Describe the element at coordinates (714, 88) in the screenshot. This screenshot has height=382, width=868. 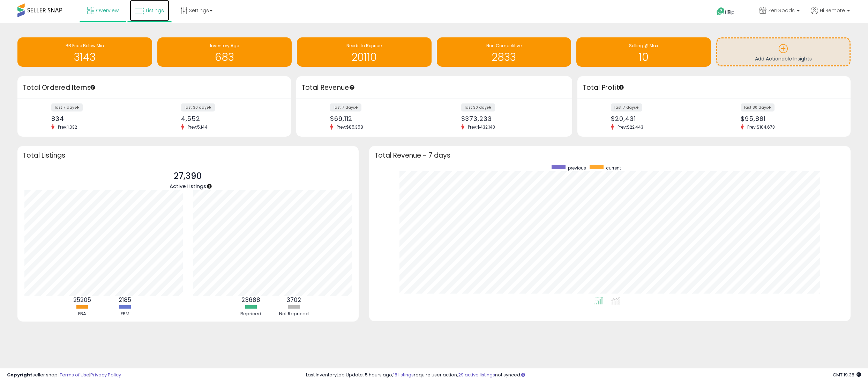
I see `h3: Total Profit` at that location.